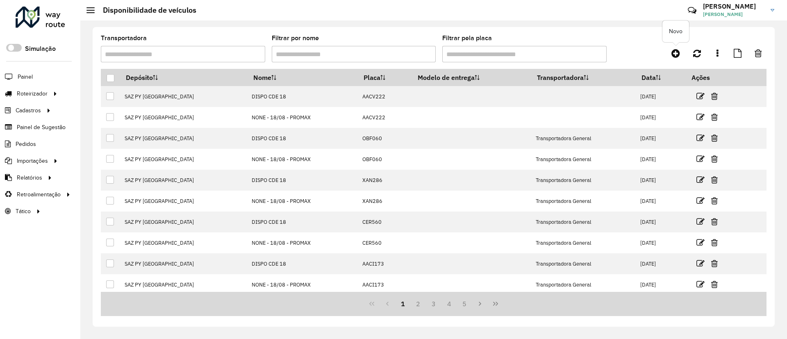 The height and width of the screenshot is (339, 787). Describe the element at coordinates (467, 38) in the screenshot. I see `label: Filtrar pela placa` at that location.